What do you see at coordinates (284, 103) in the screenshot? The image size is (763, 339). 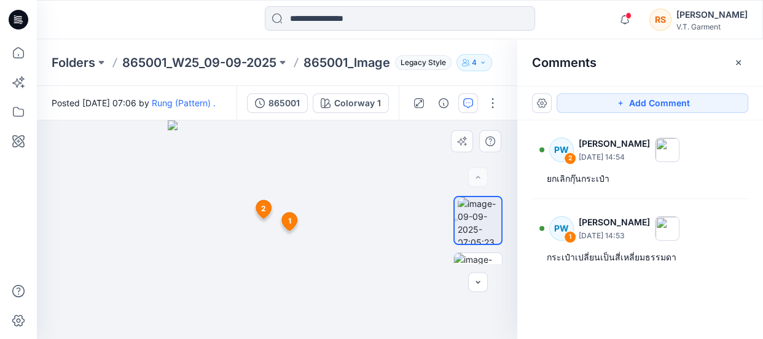 I see `div: 865001` at bounding box center [284, 103].